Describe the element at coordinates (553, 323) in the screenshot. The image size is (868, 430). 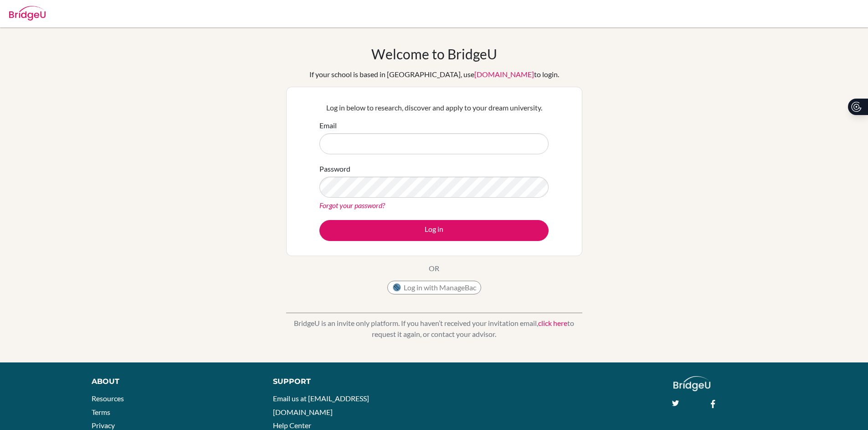
I see `a: click here` at that location.